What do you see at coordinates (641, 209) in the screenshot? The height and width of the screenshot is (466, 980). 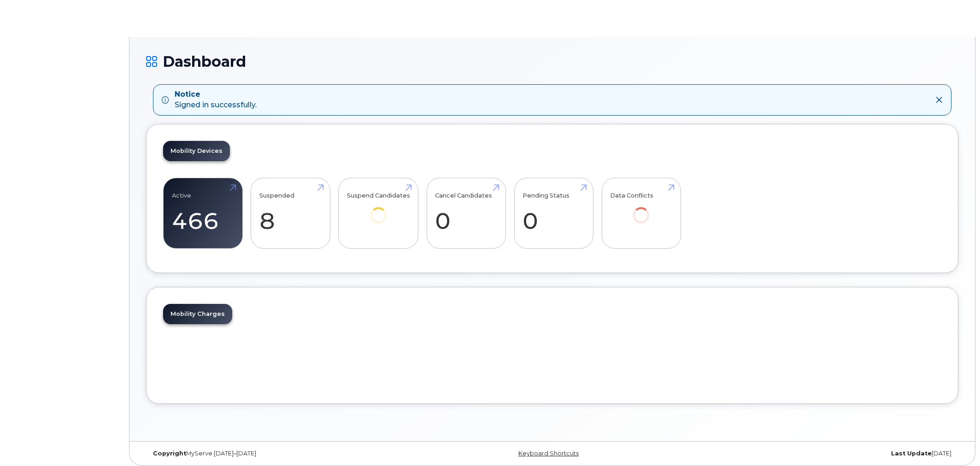 I see `a: Data Conflicts` at bounding box center [641, 209].